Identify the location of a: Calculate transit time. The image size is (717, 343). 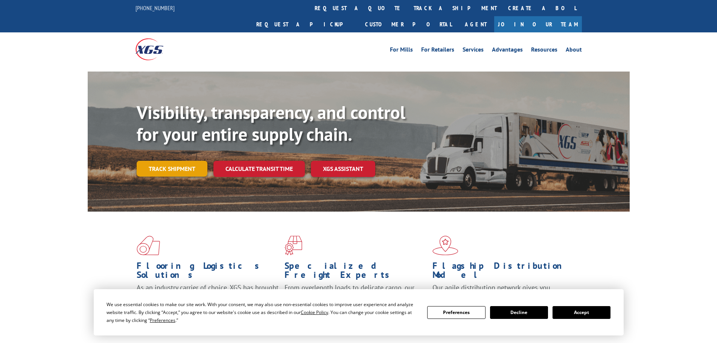
(259, 169).